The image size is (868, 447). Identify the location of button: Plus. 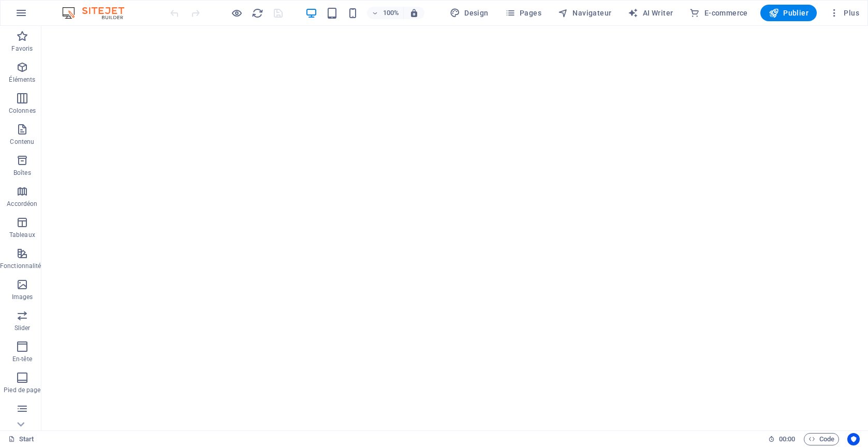
(844, 13).